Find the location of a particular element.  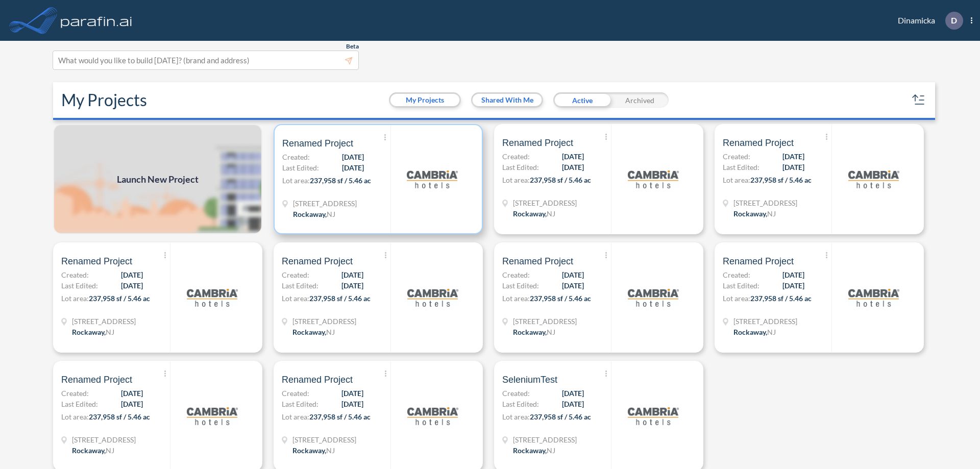

img: add is located at coordinates (157, 179).